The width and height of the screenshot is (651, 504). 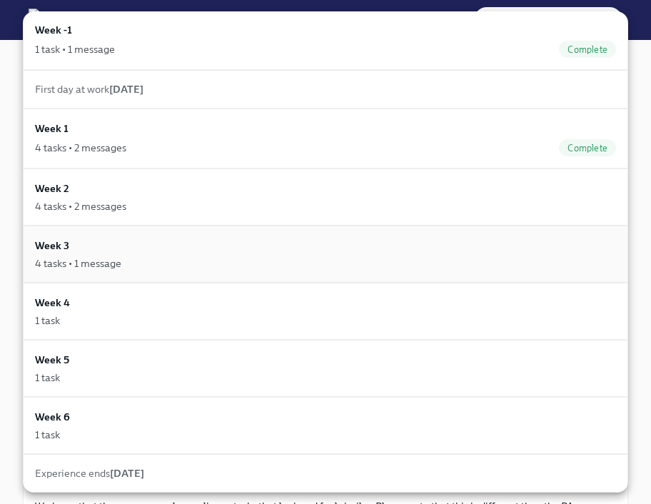 I want to click on h6: Week 5, so click(x=52, y=360).